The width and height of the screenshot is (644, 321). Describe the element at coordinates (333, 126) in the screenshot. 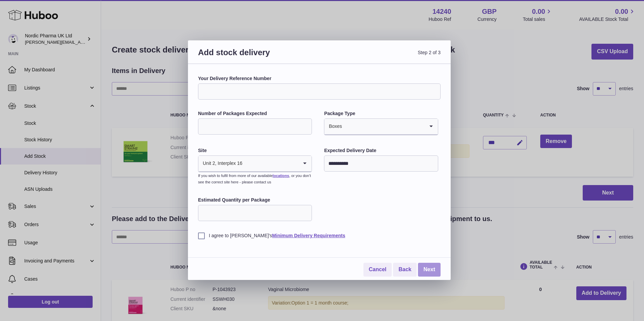

I see `span: Boxes` at that location.